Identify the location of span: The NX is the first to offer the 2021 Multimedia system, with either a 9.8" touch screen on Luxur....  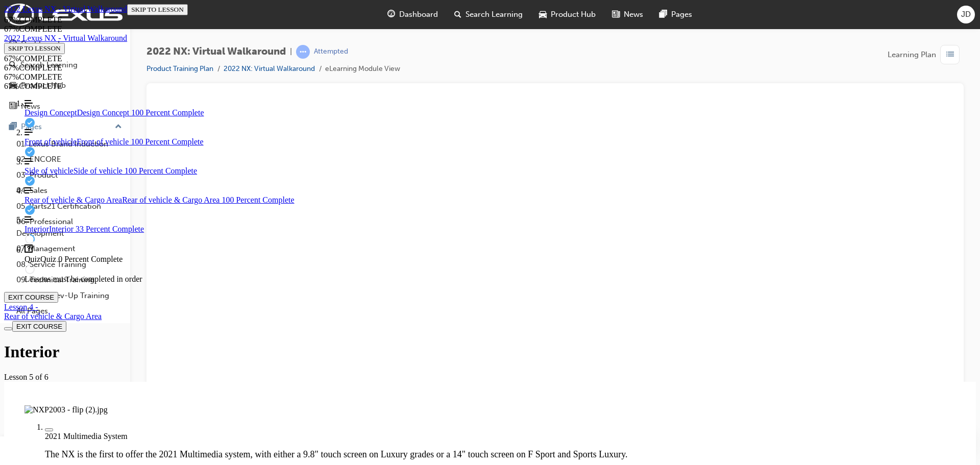
(336, 454).